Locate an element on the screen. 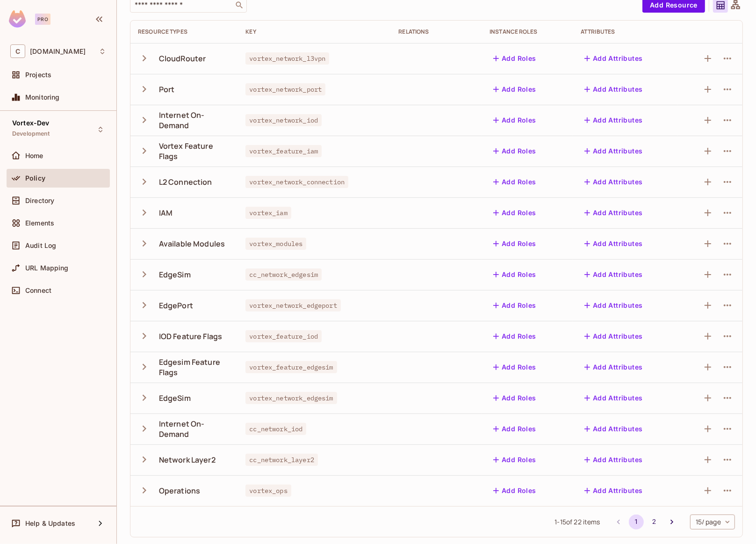  div: CloudRouter is located at coordinates (183, 59).